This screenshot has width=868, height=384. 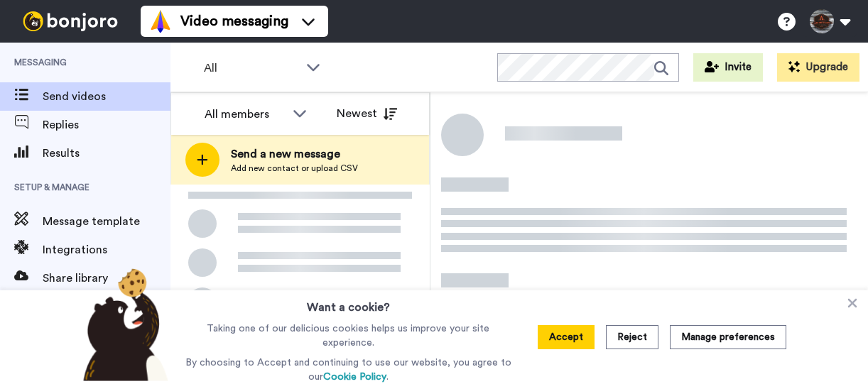 What do you see at coordinates (818, 67) in the screenshot?
I see `button: Upgrade` at bounding box center [818, 67].